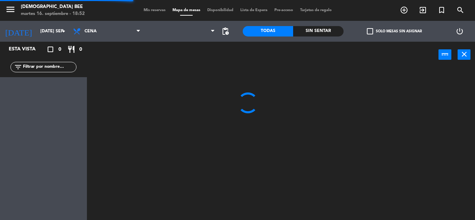 This screenshot has height=220, width=475. I want to click on i: arrow_drop_down, so click(64, 31).